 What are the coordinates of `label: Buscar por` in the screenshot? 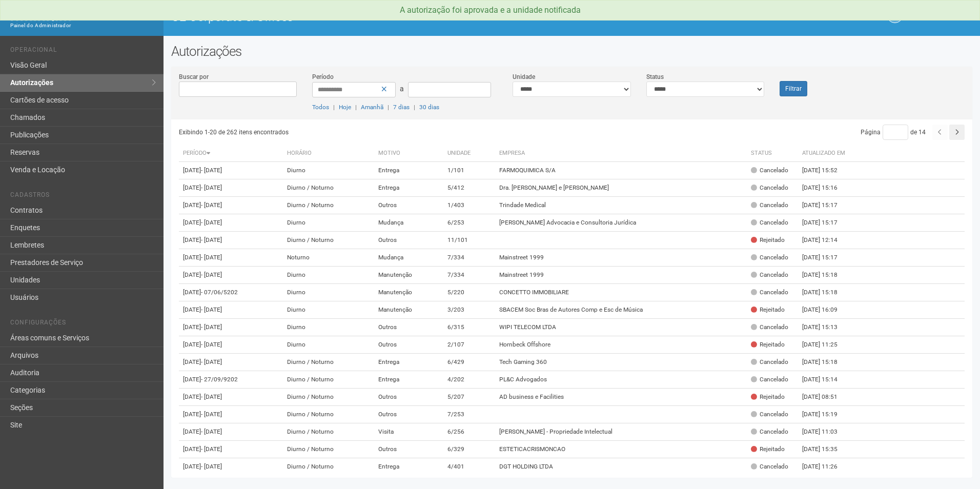 It's located at (193, 77).